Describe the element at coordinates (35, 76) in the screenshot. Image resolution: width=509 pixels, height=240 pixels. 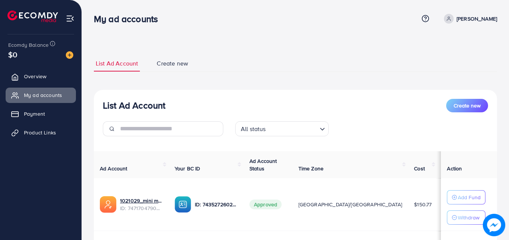
I see `span: Overview` at that location.